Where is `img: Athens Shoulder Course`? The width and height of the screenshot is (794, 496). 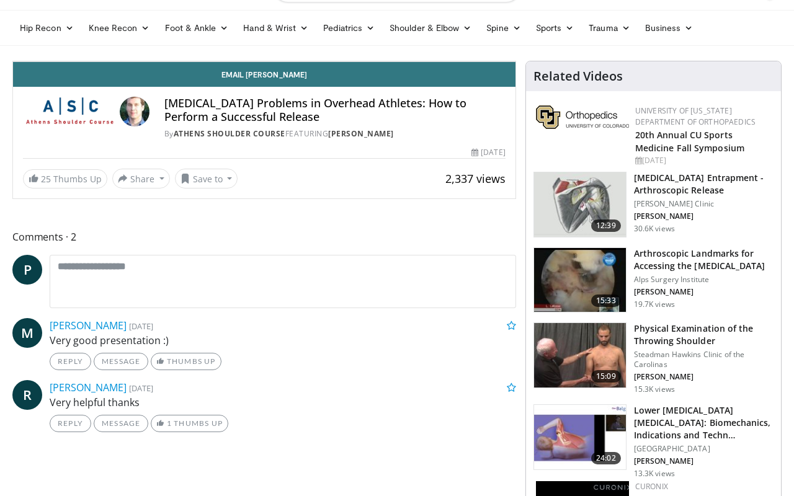 img: Athens Shoulder Course is located at coordinates (69, 112).